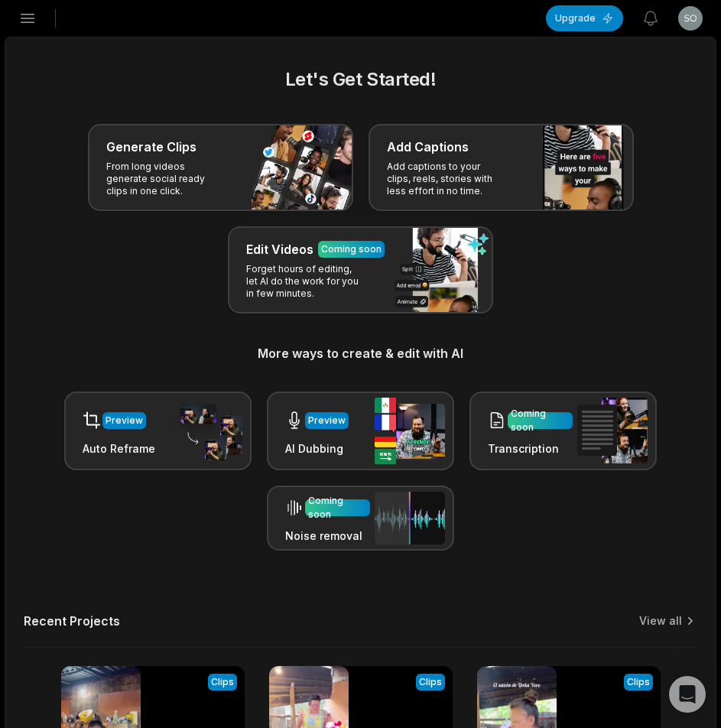 This screenshot has height=728, width=721. What do you see at coordinates (280, 249) in the screenshot?
I see `h3: Edit Videos` at bounding box center [280, 249].